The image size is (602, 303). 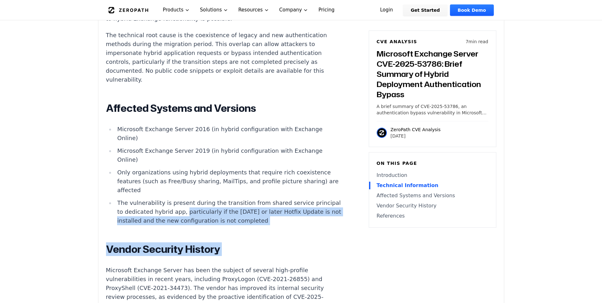 I want to click on h3: Microsoft Exchange Server CVE-2025-53786: Brief Summary of Hybrid Deployment Authentication Bypass, so click(x=432, y=74).